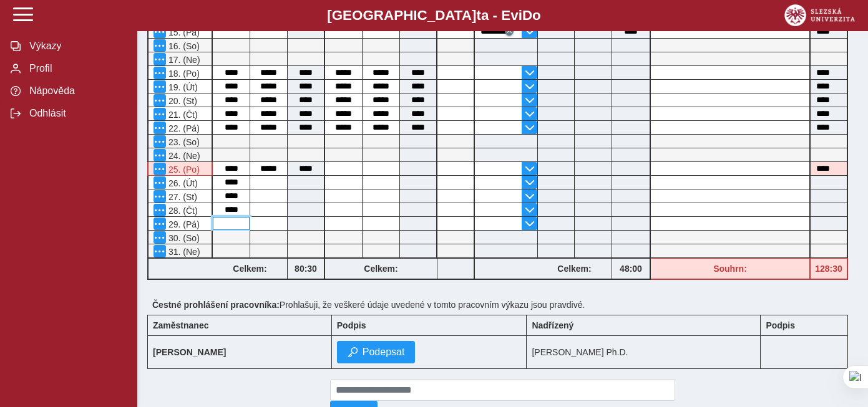 The width and height of the screenshot is (868, 407). I want to click on div: Prohlašuji, že veškeré údaje uvedené v tomto pracovním výkazu jsou pravdivé., so click(502, 305).